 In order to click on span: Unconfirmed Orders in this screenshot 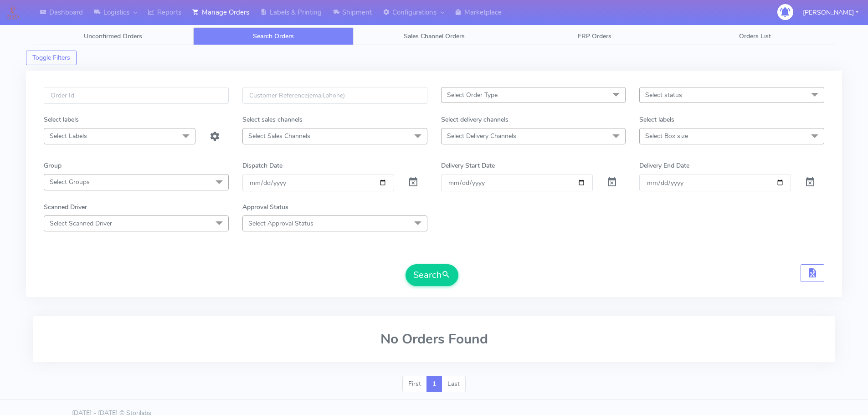, I will do `click(113, 36)`.